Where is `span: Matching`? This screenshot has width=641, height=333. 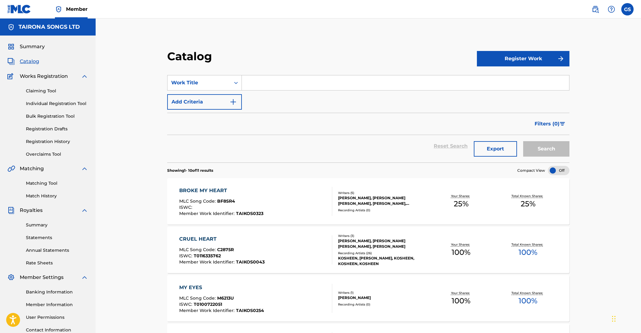 span: Matching is located at coordinates (32, 169).